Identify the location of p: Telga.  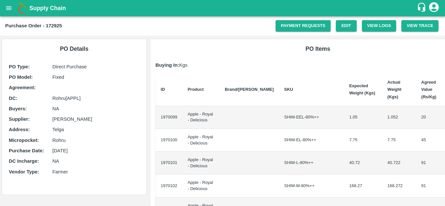
(96, 130).